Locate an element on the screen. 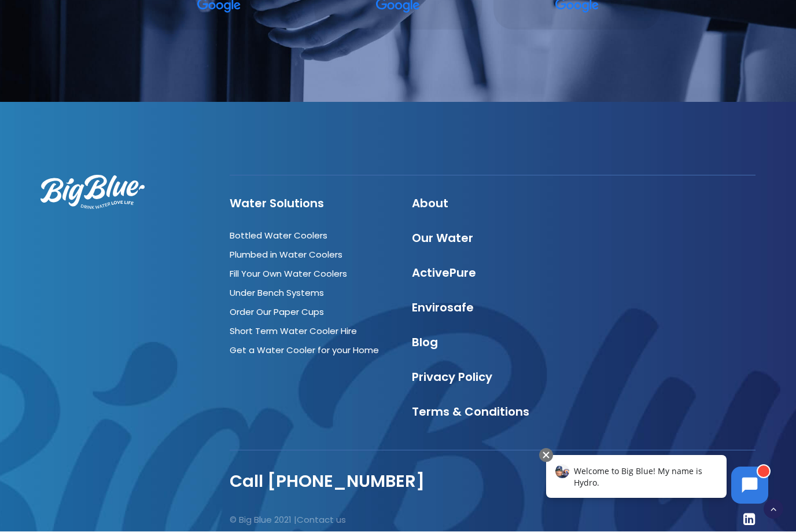 This screenshot has width=796, height=532. a: Get a Water Cooler for your Home is located at coordinates (304, 350).